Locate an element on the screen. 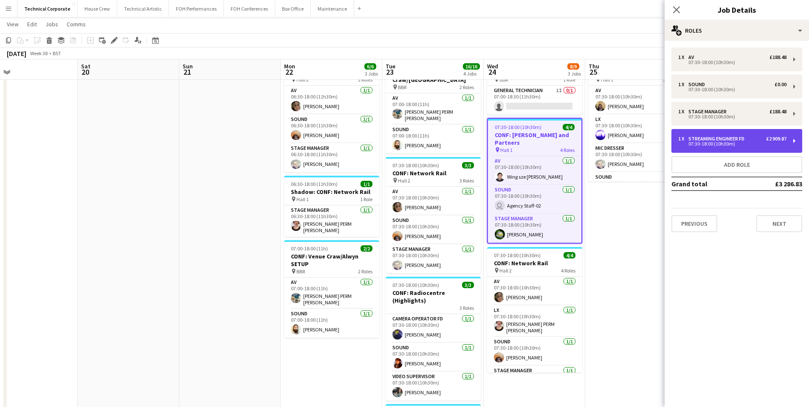 The height and width of the screenshot is (407, 809). app-card-role: Sound1/107:30-18:00 (10h30m) Agency Staff-02 is located at coordinates (535, 200).